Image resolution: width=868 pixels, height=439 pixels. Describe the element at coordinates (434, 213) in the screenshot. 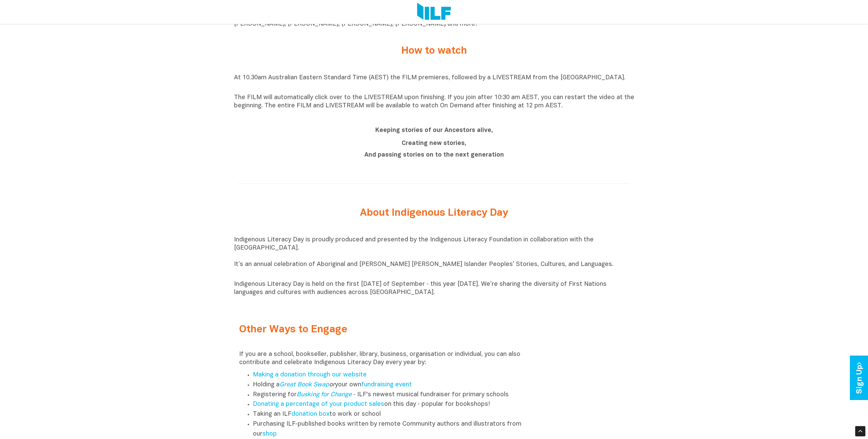

I see `h2: About Indigenous Literacy Day` at that location.